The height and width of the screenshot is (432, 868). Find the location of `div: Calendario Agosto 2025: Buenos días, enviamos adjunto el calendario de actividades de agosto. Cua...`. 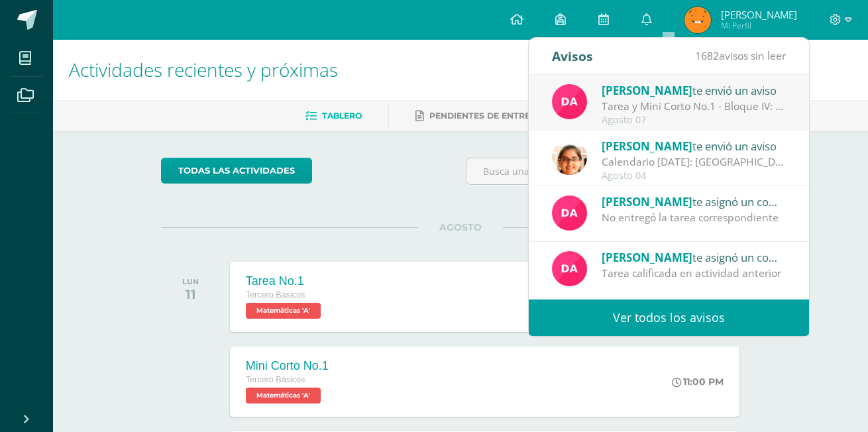

div: Calendario Agosto 2025: Buenos días, enviamos adjunto el calendario de actividades de agosto. Cua... is located at coordinates (694, 162).